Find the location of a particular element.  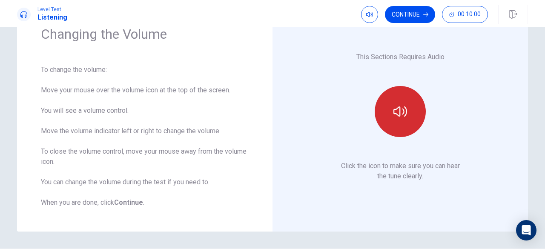

p: Click the icon to make sure you can hear the tune clearly. is located at coordinates (400, 171).